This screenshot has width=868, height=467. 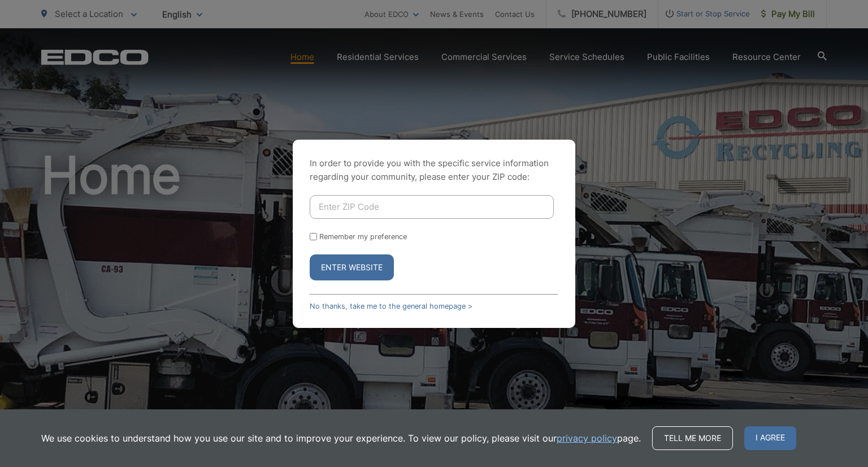 I want to click on a: No thanks, take me to the general homepage >, so click(x=391, y=306).